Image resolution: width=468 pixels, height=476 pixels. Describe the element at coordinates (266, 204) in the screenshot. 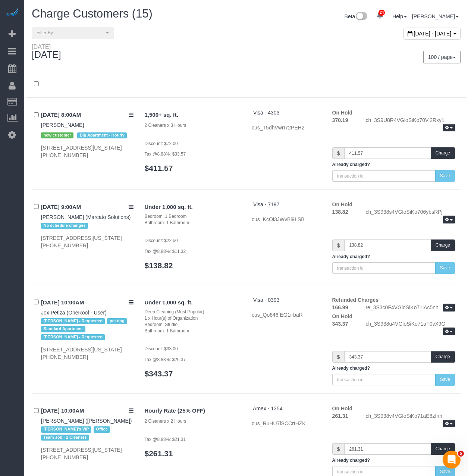

I see `span: Visa - 7197` at that location.